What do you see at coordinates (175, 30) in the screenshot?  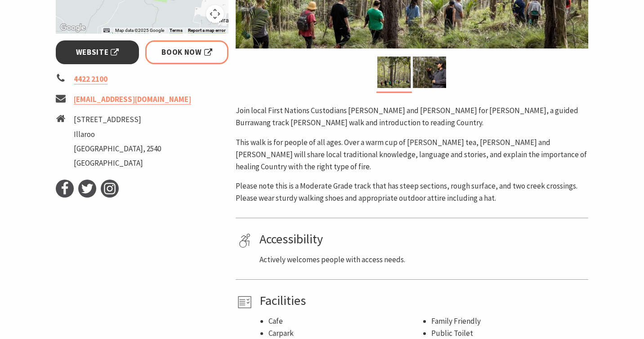 I see `a: Terms (opens in new tab)` at bounding box center [175, 30].